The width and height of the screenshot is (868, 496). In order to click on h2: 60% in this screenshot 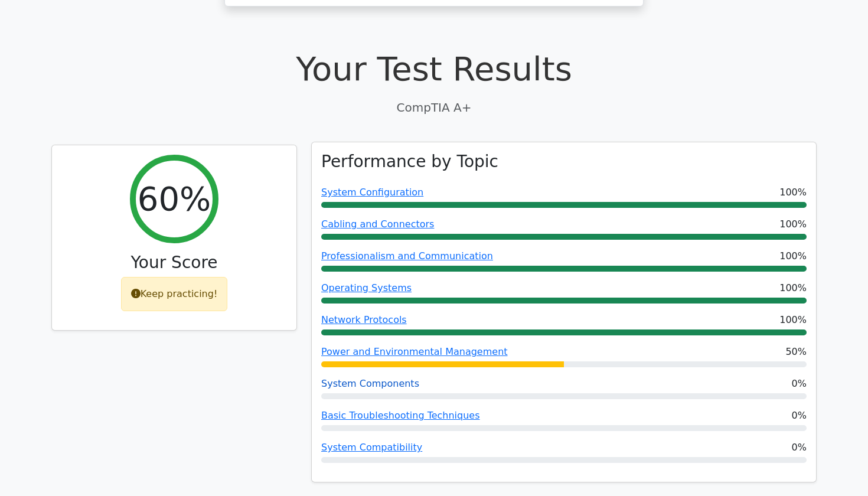, I will do `click(174, 199)`.